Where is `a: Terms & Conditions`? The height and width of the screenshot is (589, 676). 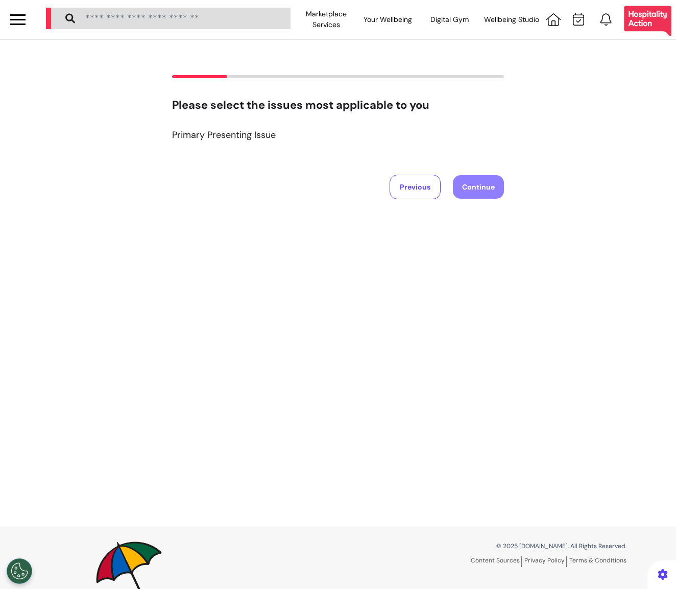
a: Terms & Conditions is located at coordinates (598, 561).